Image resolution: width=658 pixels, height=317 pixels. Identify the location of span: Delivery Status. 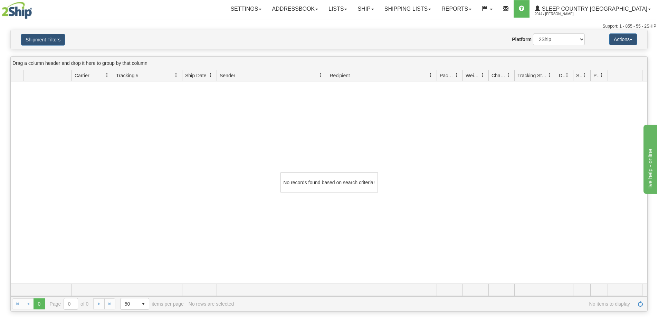
(561, 76).